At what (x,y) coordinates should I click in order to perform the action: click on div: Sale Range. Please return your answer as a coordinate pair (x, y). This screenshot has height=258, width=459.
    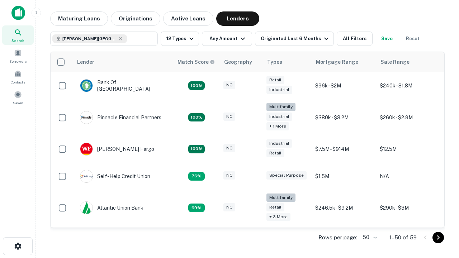
    Looking at the image, I should click on (395, 62).